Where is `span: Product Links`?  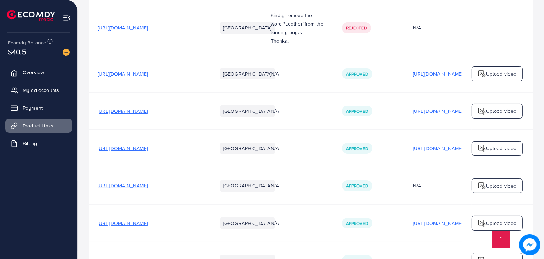 span: Product Links is located at coordinates (38, 126).